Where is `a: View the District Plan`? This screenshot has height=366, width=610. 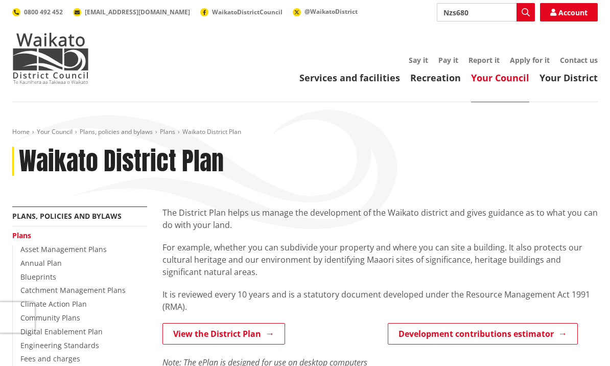 a: View the District Plan is located at coordinates (224, 334).